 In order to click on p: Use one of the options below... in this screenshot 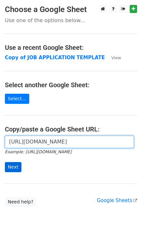, I will do `click(71, 20)`.